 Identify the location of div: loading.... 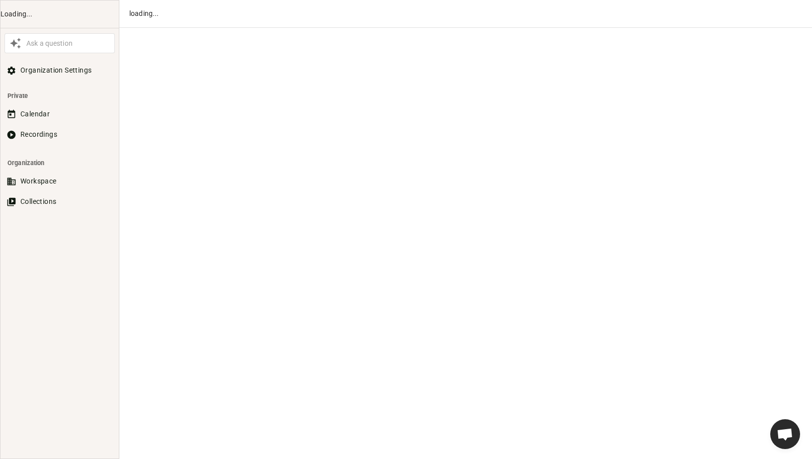
(463, 13).